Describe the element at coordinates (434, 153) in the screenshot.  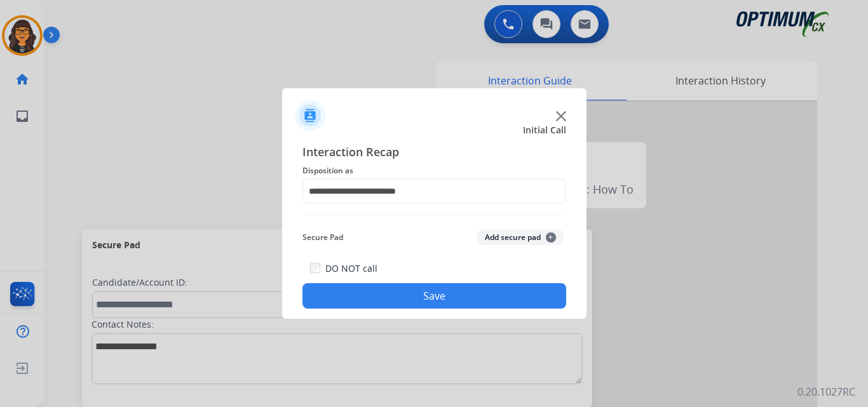
I see `span: Interaction Recap` at that location.